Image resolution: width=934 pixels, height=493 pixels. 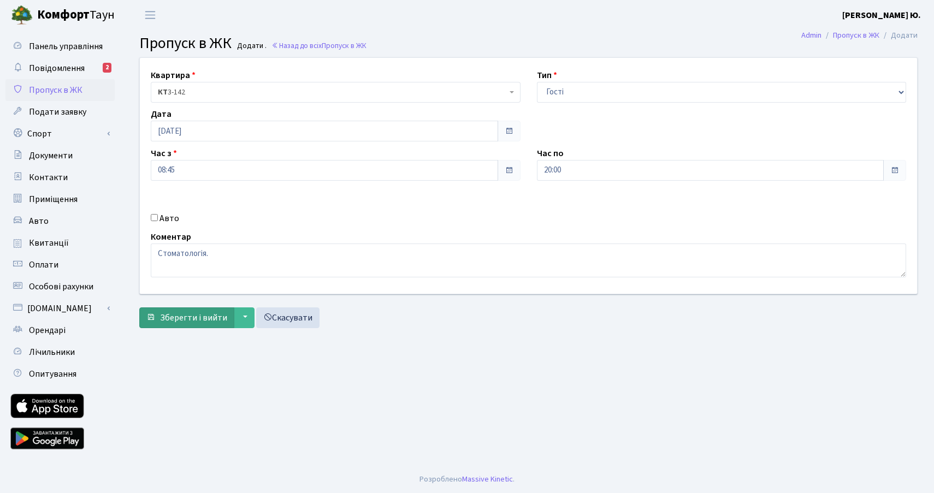 What do you see at coordinates (193, 318) in the screenshot?
I see `span: Зберегти і вийти` at bounding box center [193, 318].